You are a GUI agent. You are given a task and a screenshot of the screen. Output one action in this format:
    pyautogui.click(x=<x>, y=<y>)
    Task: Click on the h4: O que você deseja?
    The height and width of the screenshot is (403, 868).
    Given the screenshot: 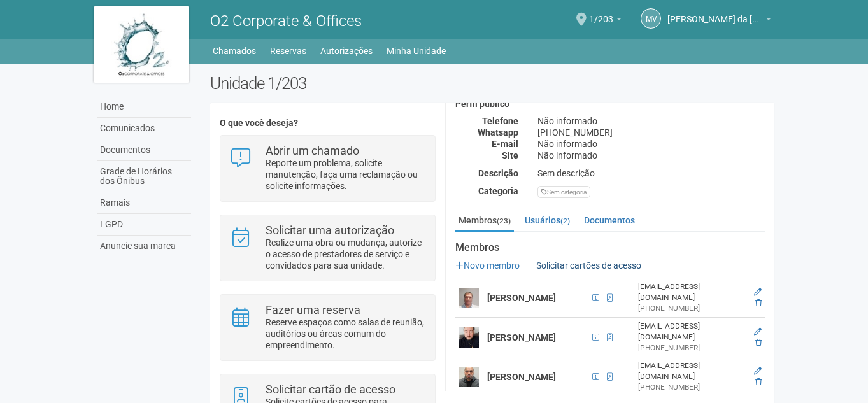 What is the action you would take?
    pyautogui.click(x=328, y=123)
    